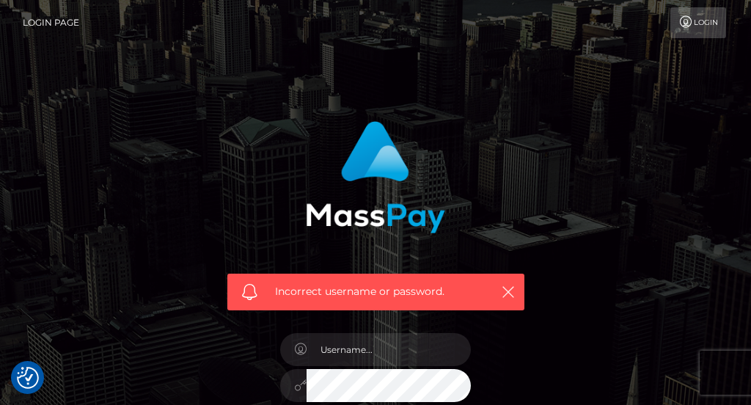 This screenshot has width=751, height=405. I want to click on img: Revisit consent button, so click(28, 378).